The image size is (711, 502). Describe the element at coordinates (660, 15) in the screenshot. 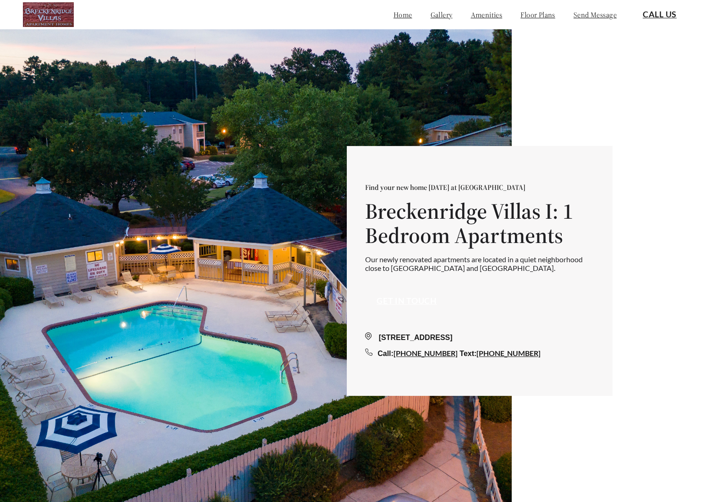

I see `button: Call Us` at that location.